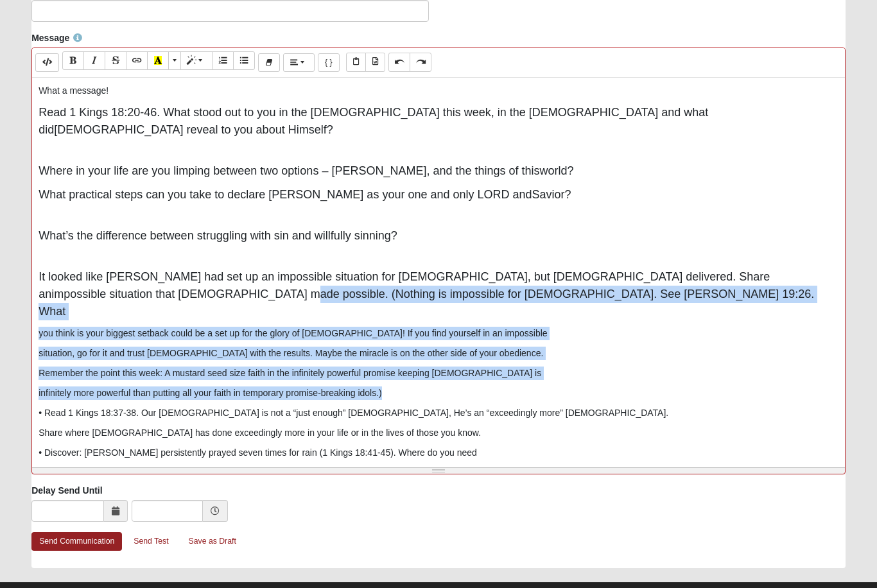 The width and height of the screenshot is (877, 588). Describe the element at coordinates (439, 471) in the screenshot. I see `div: Resize` at that location.